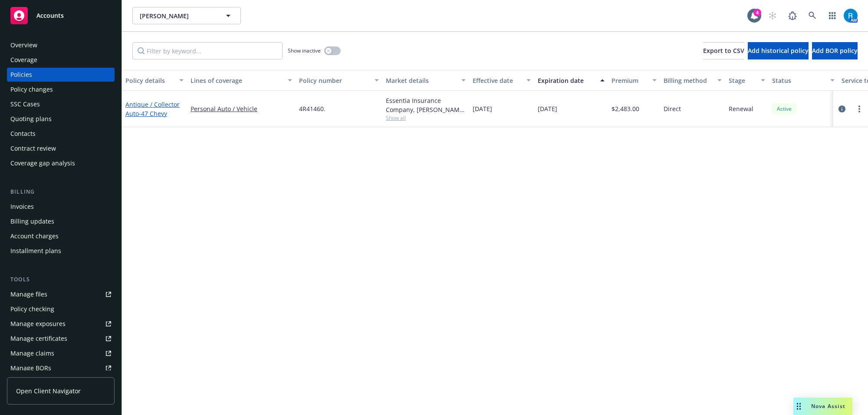 The image size is (868, 415). What do you see at coordinates (851, 16) in the screenshot?
I see `img: photo` at bounding box center [851, 16].